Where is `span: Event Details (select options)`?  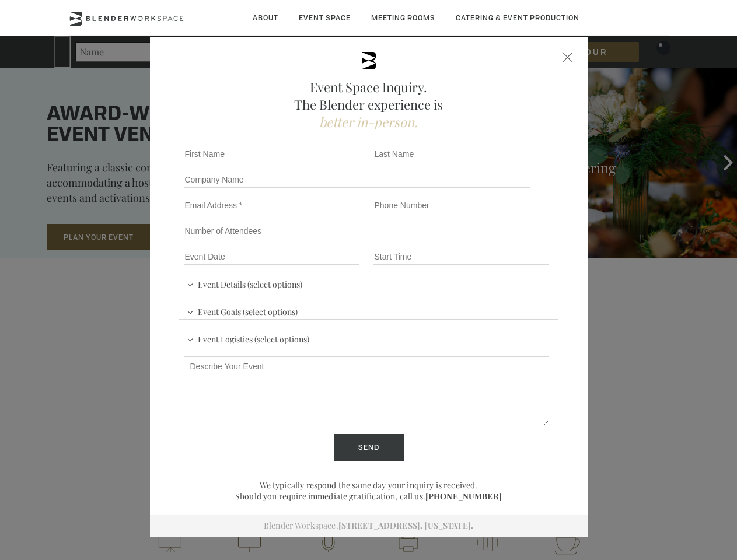
span: Event Details (select options) is located at coordinates (245, 283).